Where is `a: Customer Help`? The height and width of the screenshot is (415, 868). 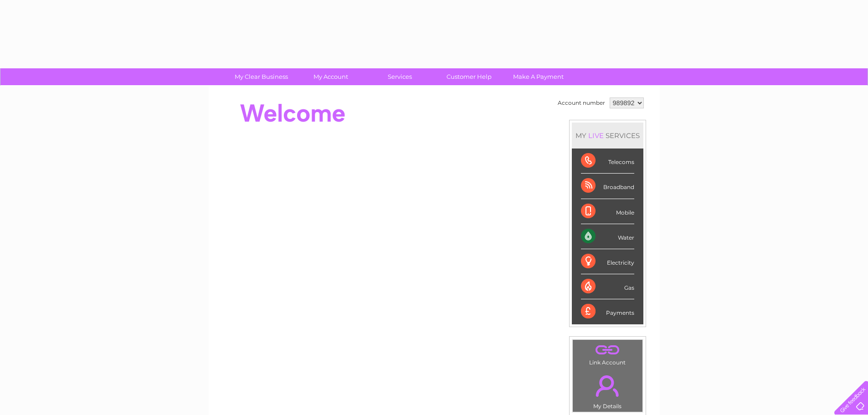 a: Customer Help is located at coordinates (469, 77).